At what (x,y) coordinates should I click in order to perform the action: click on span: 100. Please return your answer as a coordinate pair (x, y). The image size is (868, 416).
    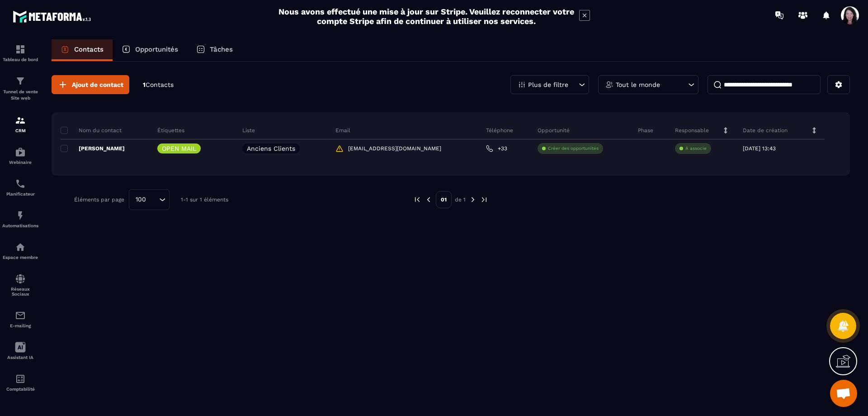
    Looking at the image, I should click on (141, 200).